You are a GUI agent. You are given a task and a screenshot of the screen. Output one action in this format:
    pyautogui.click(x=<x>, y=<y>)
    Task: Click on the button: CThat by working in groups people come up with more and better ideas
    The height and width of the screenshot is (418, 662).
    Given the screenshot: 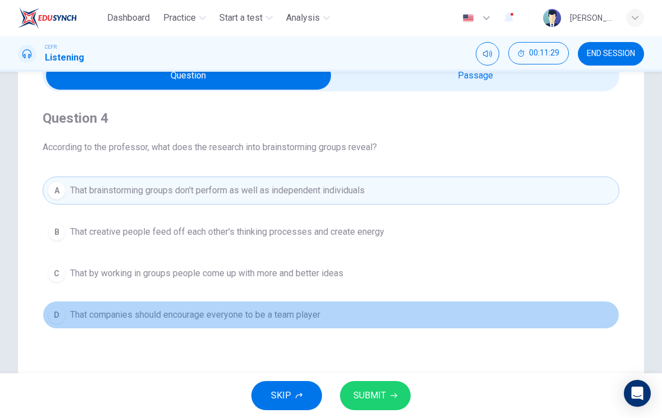 What is the action you would take?
    pyautogui.click(x=331, y=274)
    